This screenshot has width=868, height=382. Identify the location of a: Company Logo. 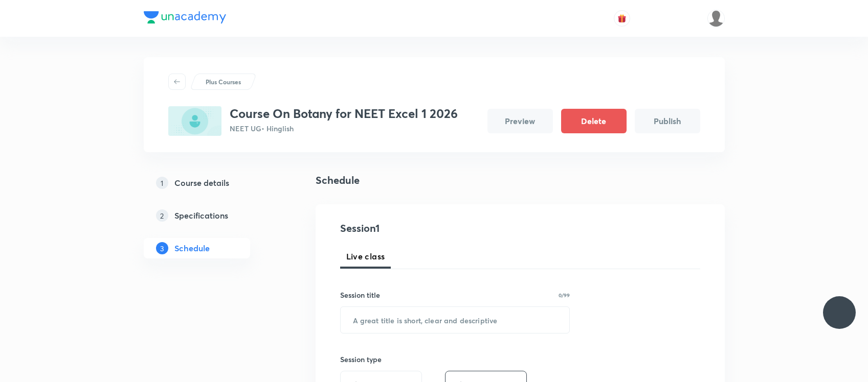
(185, 18).